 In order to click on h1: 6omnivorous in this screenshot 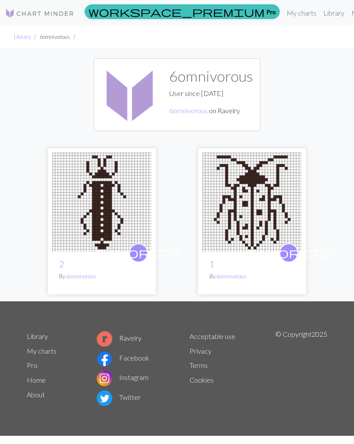, I will do `click(211, 76)`.